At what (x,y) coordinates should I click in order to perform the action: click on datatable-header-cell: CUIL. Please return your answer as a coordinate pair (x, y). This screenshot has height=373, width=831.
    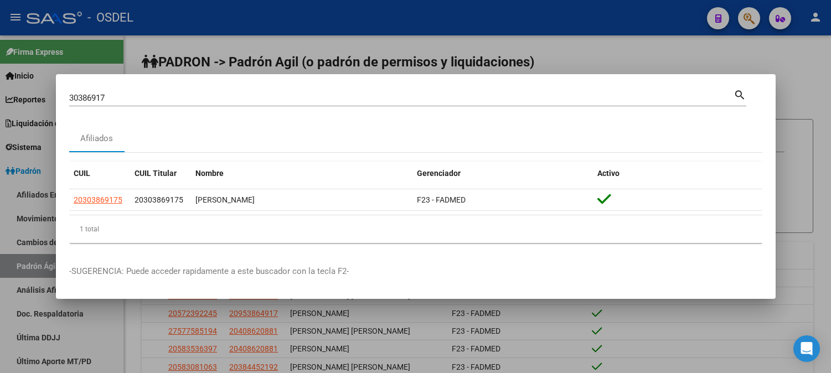
    Looking at the image, I should click on (100, 173).